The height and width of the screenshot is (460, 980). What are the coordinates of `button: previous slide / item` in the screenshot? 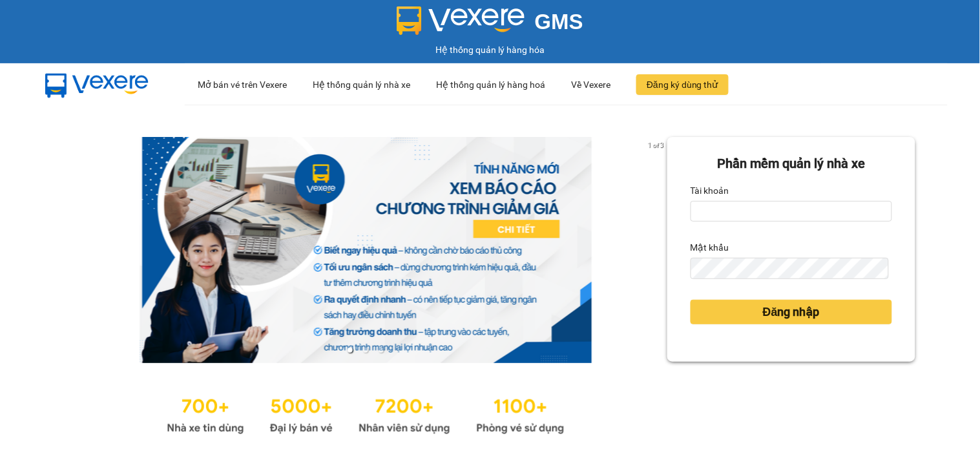 It's located at (73, 250).